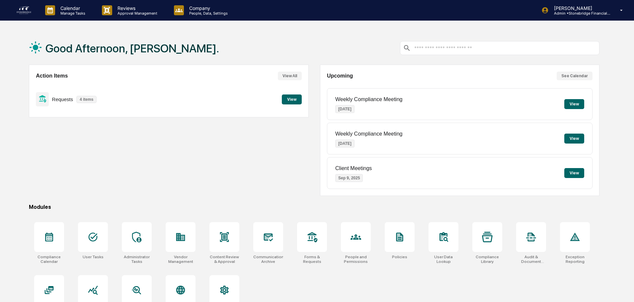 Image resolution: width=634 pixels, height=302 pixels. I want to click on div: Audit & Document Logs, so click(531, 259).